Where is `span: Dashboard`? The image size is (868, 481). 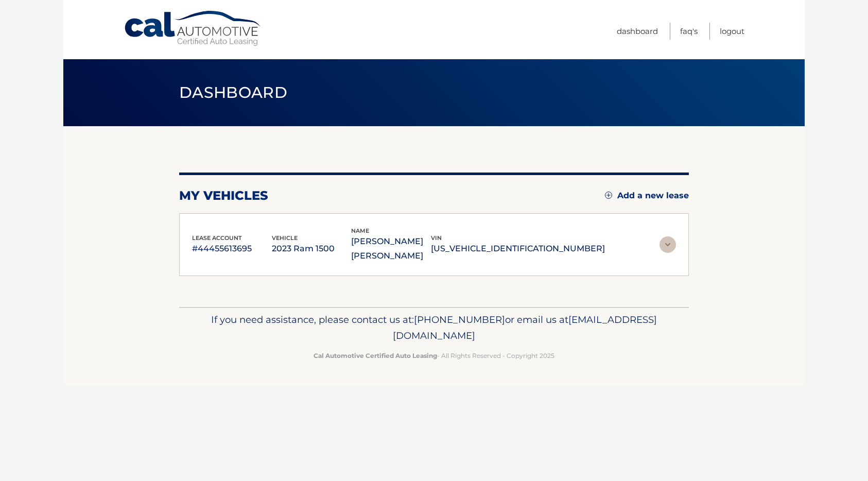 span: Dashboard is located at coordinates (233, 92).